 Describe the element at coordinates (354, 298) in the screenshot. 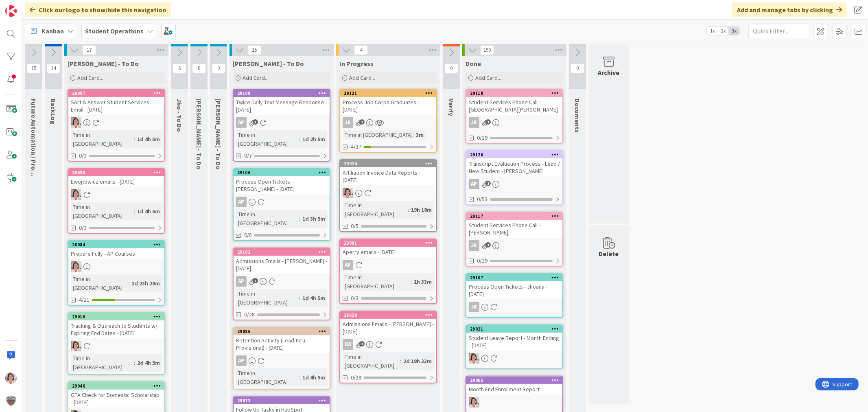

I see `span: 0/3` at that location.